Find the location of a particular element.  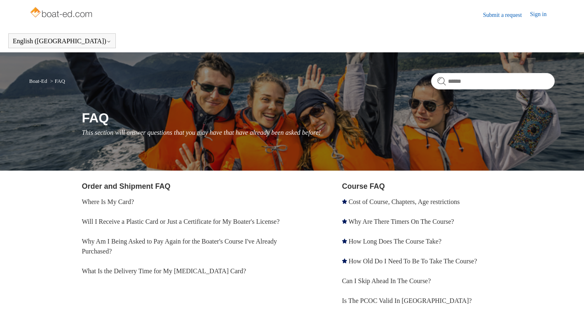

a: Submit a request is located at coordinates (507, 15).